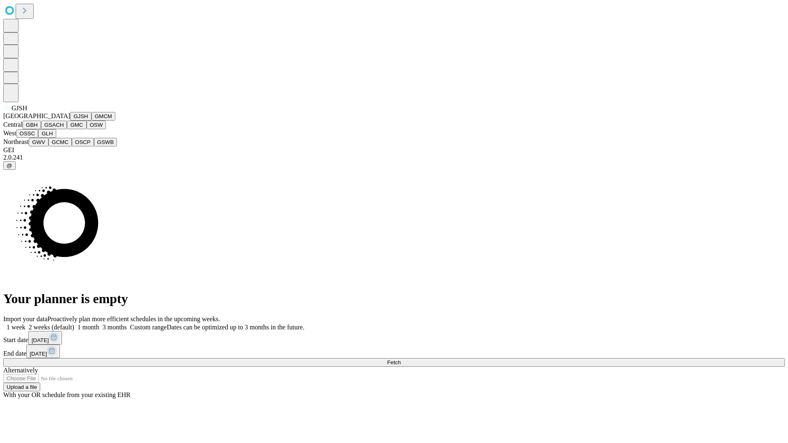 The width and height of the screenshot is (788, 443). Describe the element at coordinates (394, 150) in the screenshot. I see `div: GEI` at that location.